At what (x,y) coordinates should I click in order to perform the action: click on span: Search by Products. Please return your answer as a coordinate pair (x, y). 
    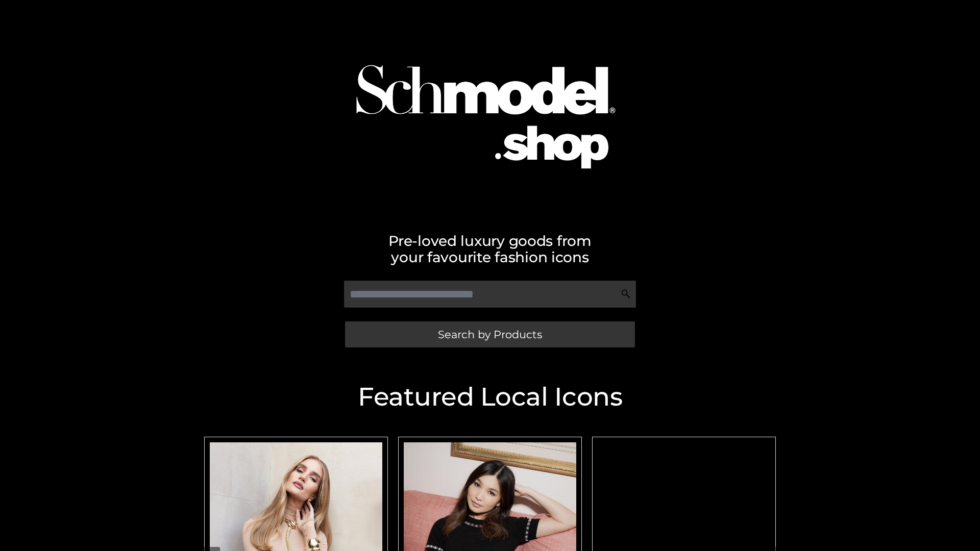
    Looking at the image, I should click on (490, 334).